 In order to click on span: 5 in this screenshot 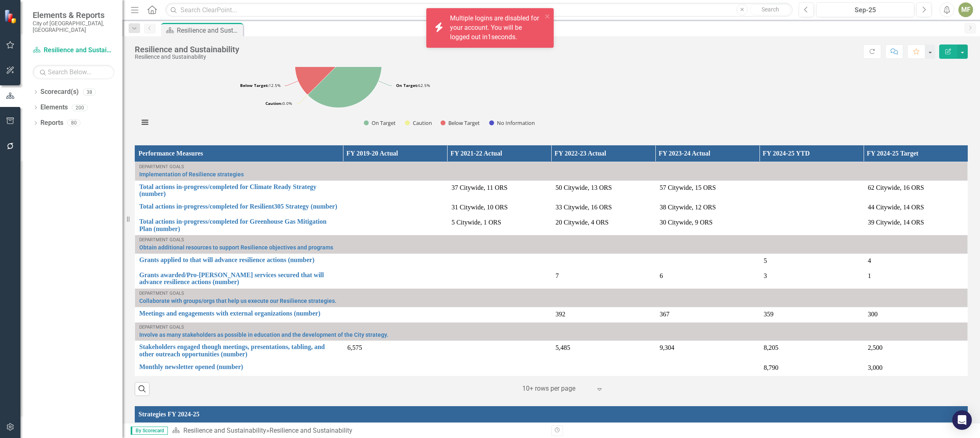, I will do `click(765, 260)`.